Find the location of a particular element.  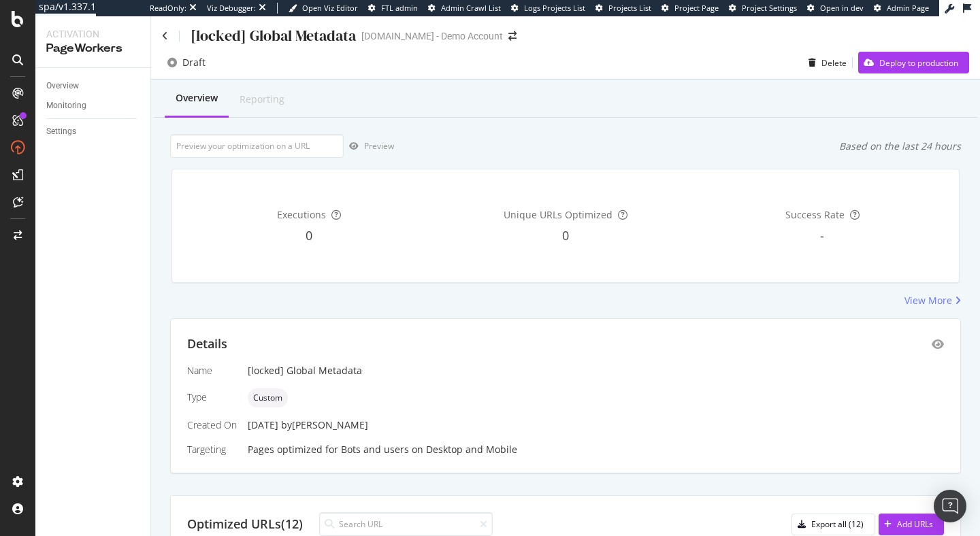

div: Reporting is located at coordinates (262, 99).